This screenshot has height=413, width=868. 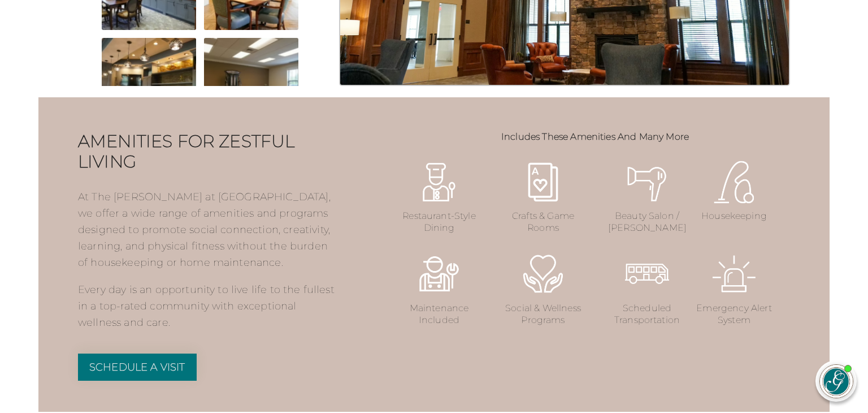 What do you see at coordinates (836, 381) in the screenshot?
I see `img: avatar` at bounding box center [836, 381].